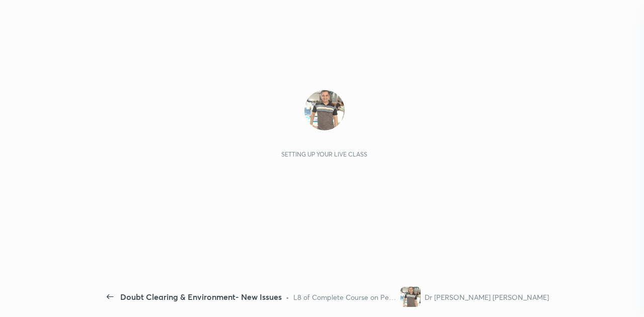  I want to click on div: Setting up your live class, so click(324, 154).